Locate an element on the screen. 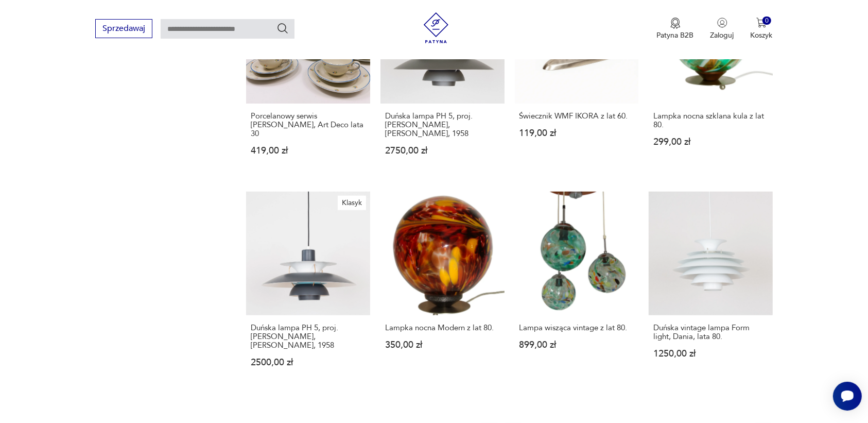 The width and height of the screenshot is (868, 423). p: 899,00 zł is located at coordinates (576, 345).